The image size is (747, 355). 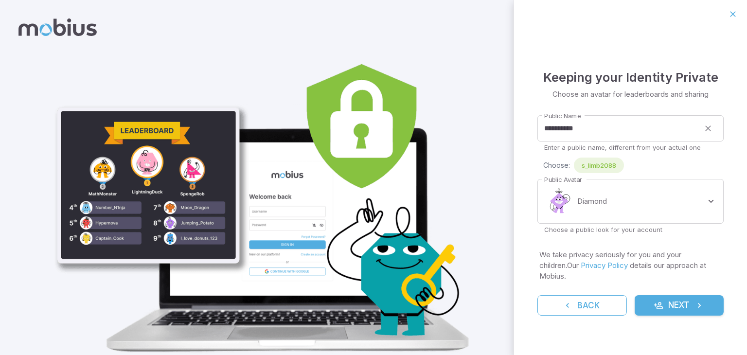 What do you see at coordinates (562, 116) in the screenshot?
I see `label: Public Name` at bounding box center [562, 116].